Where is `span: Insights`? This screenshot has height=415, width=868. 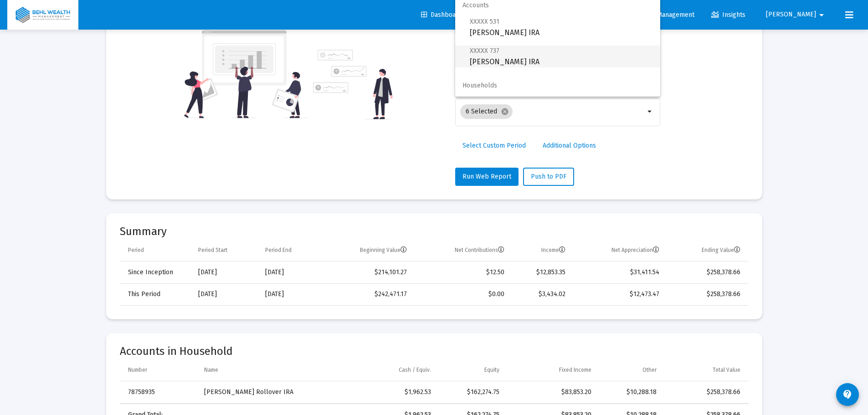 span: Insights is located at coordinates (728, 15).